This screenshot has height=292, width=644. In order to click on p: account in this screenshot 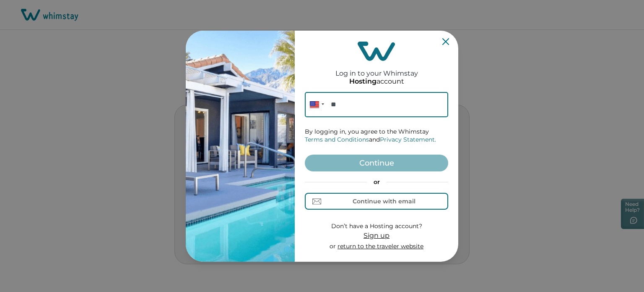, I will do `click(376, 82)`.